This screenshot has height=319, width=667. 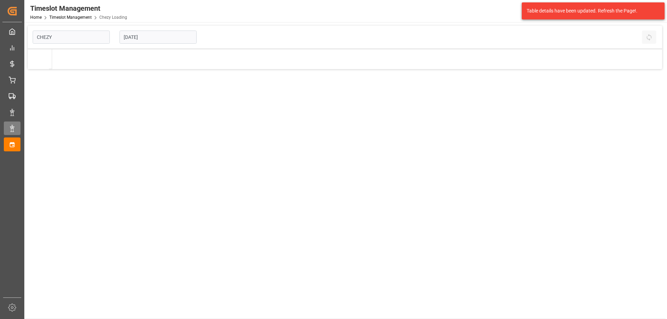 I want to click on div: Timeslot Management, so click(x=78, y=8).